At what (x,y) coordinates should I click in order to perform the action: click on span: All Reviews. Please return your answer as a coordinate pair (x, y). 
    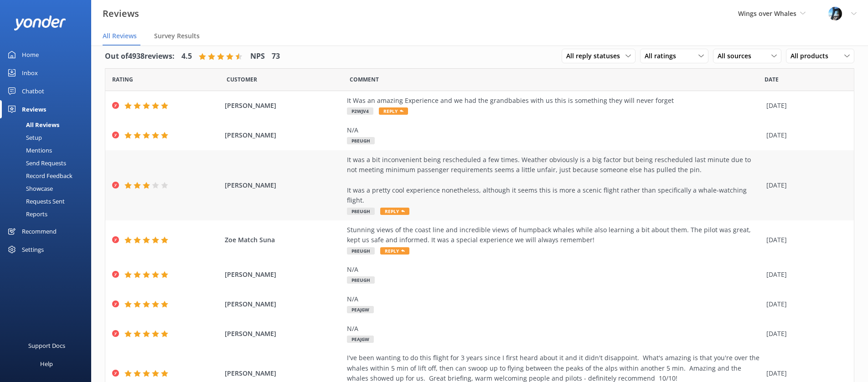
    Looking at the image, I should click on (120, 36).